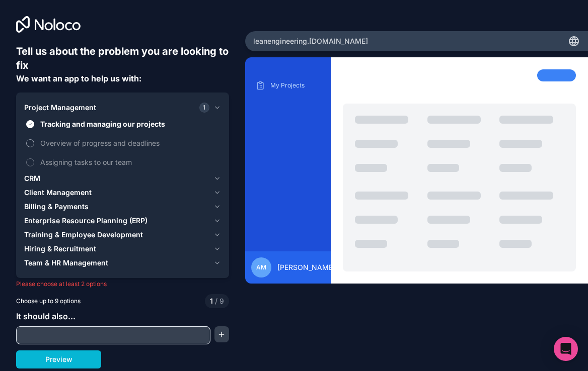 The width and height of the screenshot is (588, 371). Describe the element at coordinates (122, 193) in the screenshot. I see `button: Client Management` at that location.